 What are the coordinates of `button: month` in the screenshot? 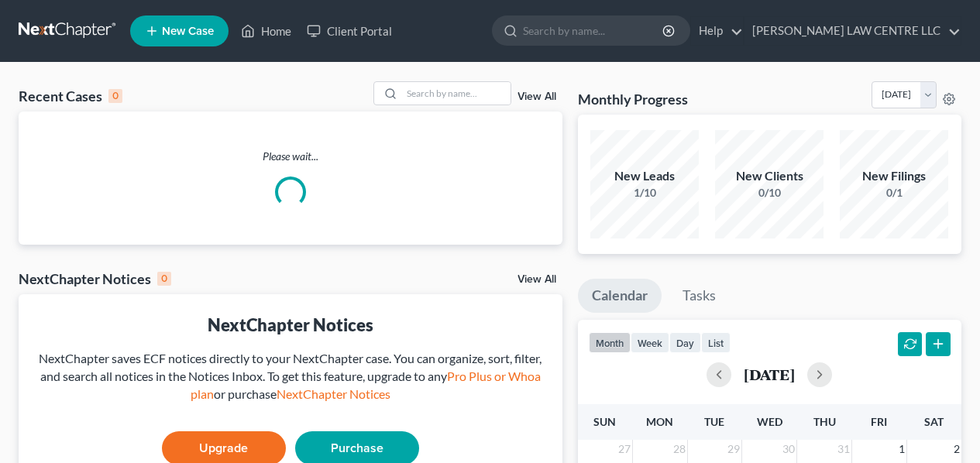 It's located at (610, 342).